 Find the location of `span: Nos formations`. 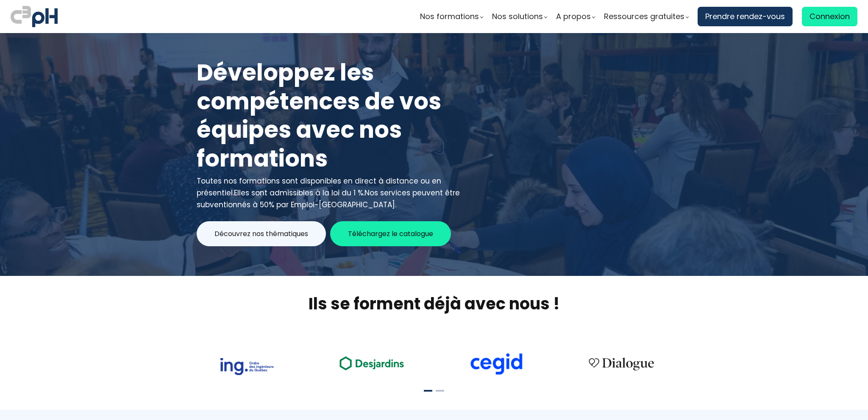

span: Nos formations is located at coordinates (449, 16).